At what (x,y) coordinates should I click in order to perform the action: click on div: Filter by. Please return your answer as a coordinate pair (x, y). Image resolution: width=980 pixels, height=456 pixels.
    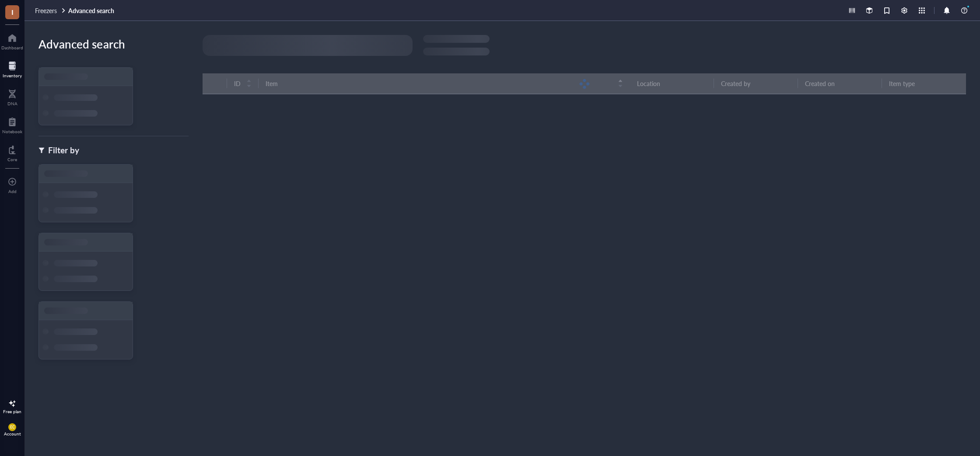
    Looking at the image, I should click on (63, 151).